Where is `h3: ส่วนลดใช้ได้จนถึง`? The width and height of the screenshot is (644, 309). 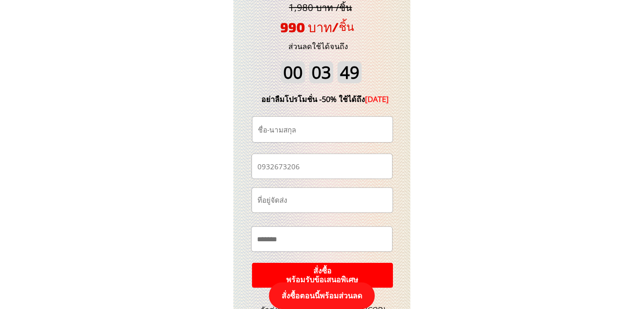
h3: ส่วนลดใช้ได้จนถึง is located at coordinates (318, 46).